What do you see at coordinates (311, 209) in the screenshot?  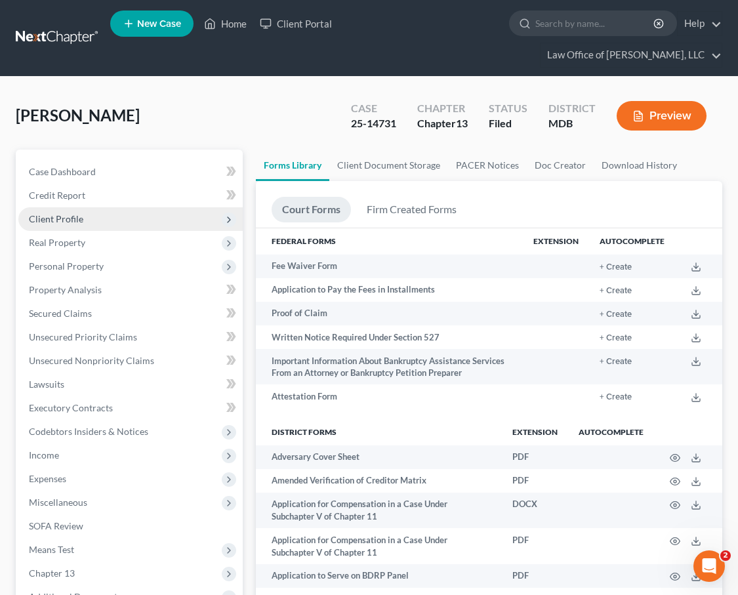 I see `a: Court Forms` at bounding box center [311, 209].